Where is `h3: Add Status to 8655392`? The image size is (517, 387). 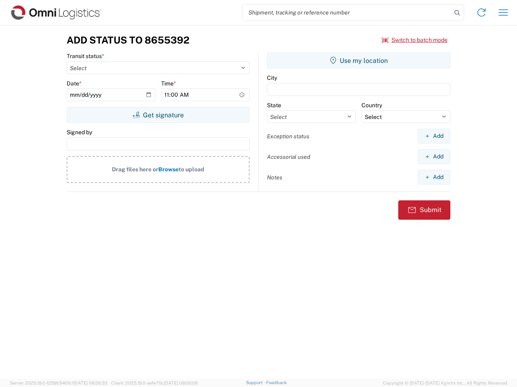 h3: Add Status to 8655392 is located at coordinates (128, 40).